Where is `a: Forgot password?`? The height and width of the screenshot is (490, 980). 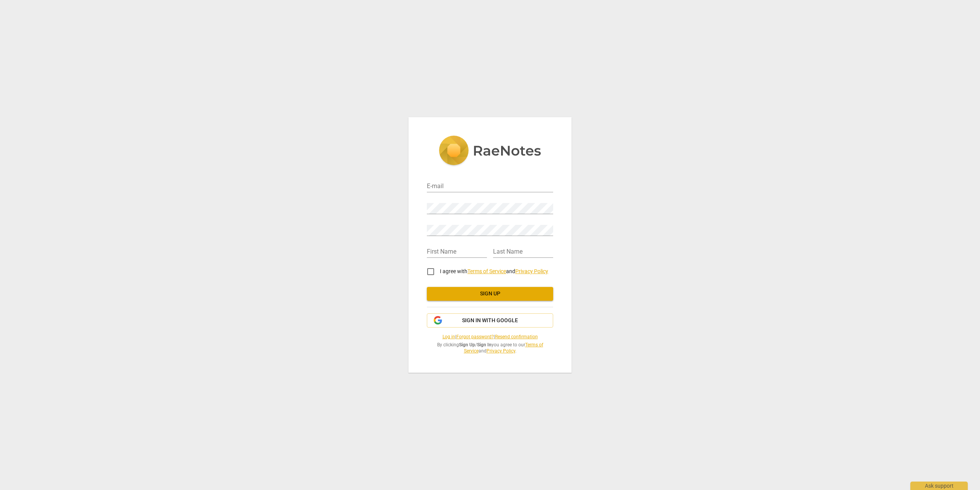
a: Forgot password? is located at coordinates (475, 336).